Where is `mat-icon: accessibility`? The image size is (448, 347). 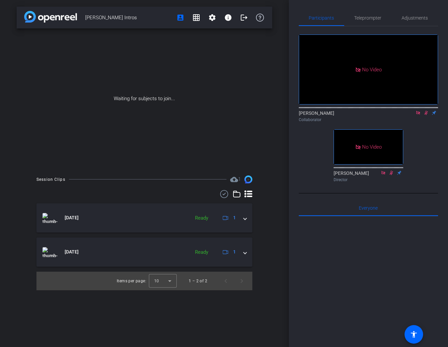
mat-icon: accessibility is located at coordinates (414, 334).